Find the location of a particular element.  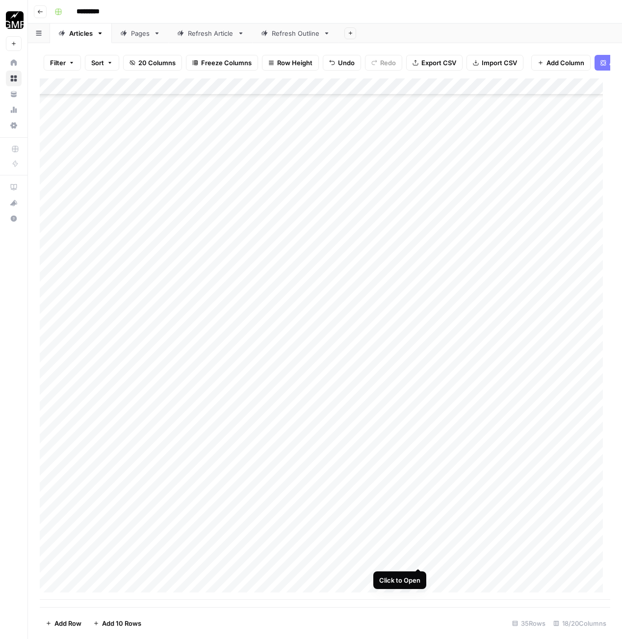

div: Refresh Article is located at coordinates (210, 33).